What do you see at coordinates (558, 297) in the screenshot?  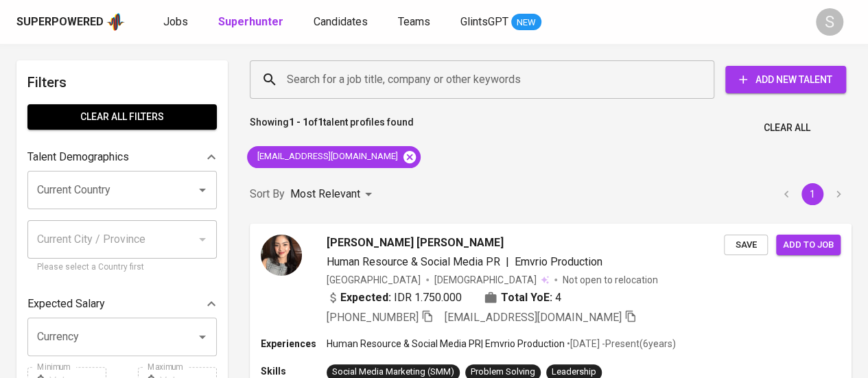 I see `span: 4` at bounding box center [558, 297].